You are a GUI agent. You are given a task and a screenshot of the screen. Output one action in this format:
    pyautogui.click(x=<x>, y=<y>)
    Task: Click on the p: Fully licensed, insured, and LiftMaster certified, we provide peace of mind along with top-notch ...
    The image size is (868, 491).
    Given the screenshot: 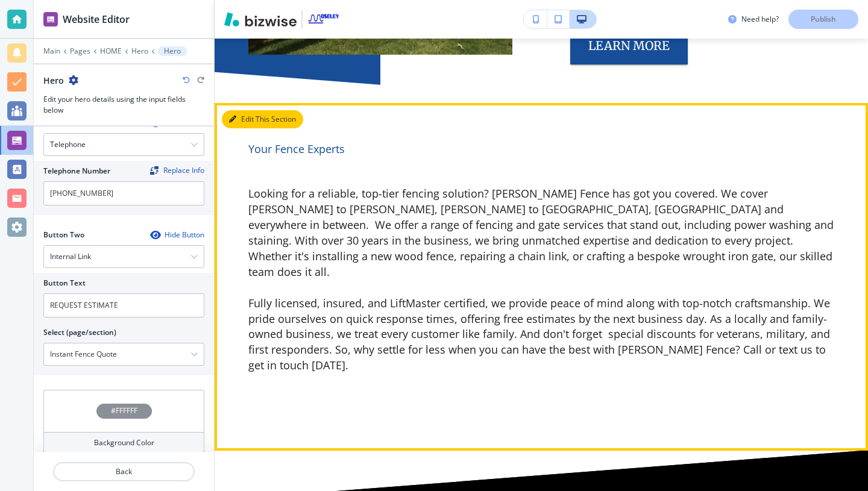 What is the action you would take?
    pyautogui.click(x=541, y=335)
    